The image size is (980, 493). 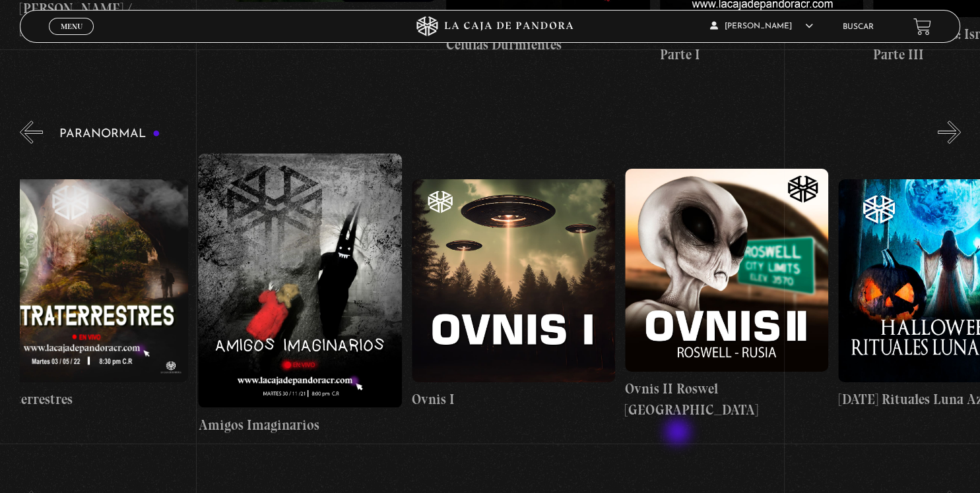 What do you see at coordinates (335, 19) in the screenshot?
I see `h4: Área 51` at bounding box center [335, 19].